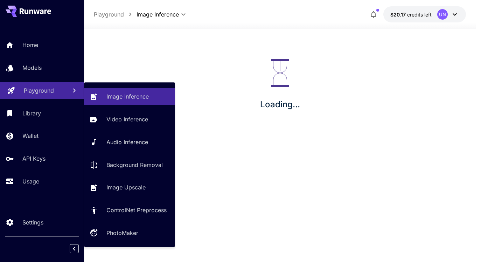 This screenshot has width=481, height=262. Describe the element at coordinates (127, 142) in the screenshot. I see `p: Audio Inference` at that location.